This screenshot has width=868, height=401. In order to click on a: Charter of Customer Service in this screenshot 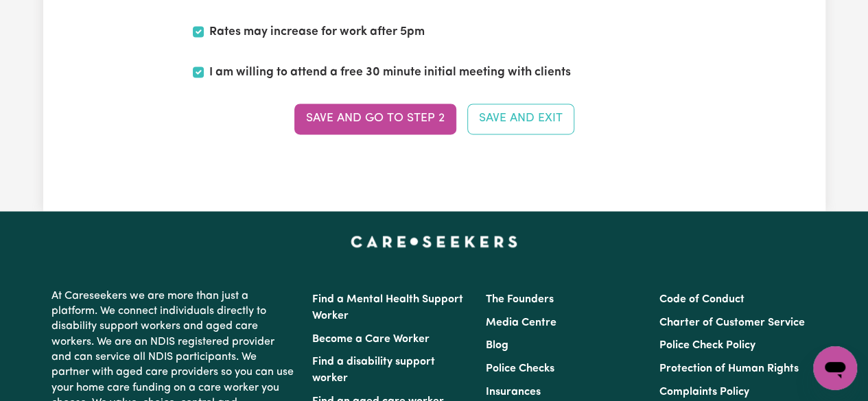, I will do `click(732, 322)`.